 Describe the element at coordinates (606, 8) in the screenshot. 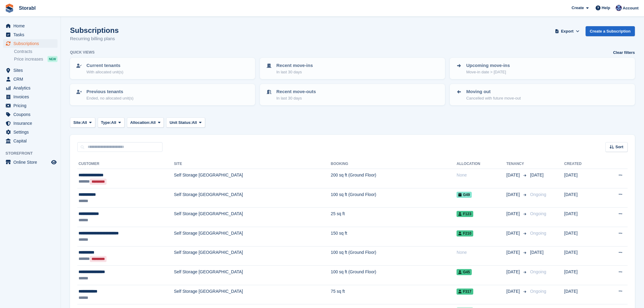

I see `span: Help` at that location.